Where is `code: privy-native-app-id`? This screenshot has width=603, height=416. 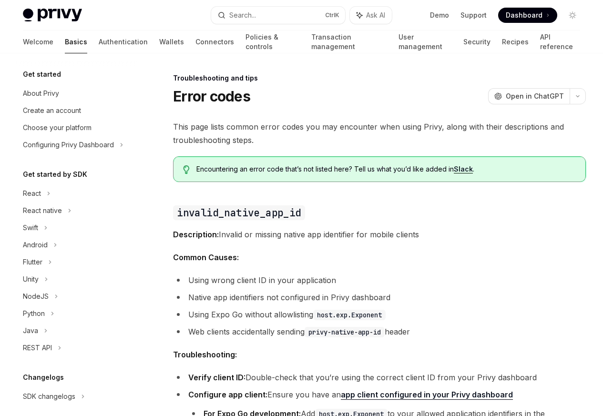
code: privy-native-app-id is located at coordinates (345, 332).